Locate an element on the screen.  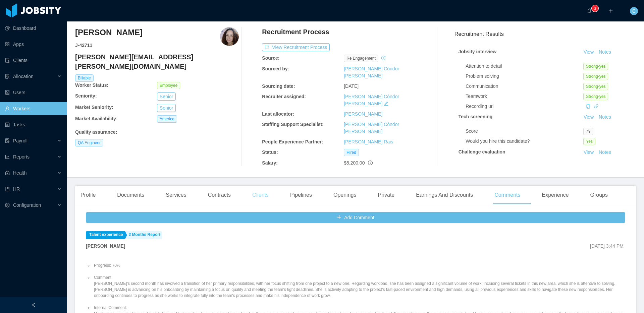
a: icon: link is located at coordinates (597, 107).